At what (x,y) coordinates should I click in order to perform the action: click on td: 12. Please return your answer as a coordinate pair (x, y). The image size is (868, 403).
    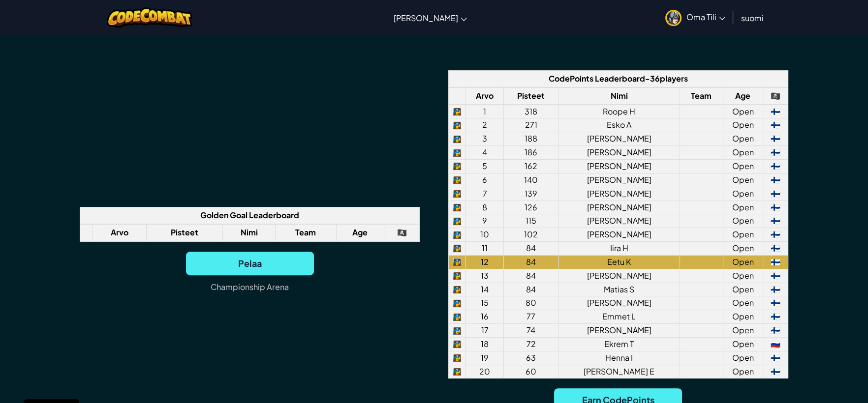
    Looking at the image, I should click on (485, 262).